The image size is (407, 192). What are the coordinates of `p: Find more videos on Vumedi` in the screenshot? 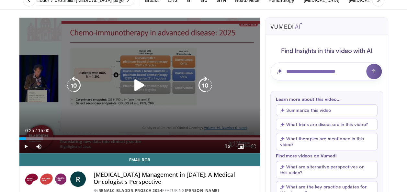 It's located at (326, 156).